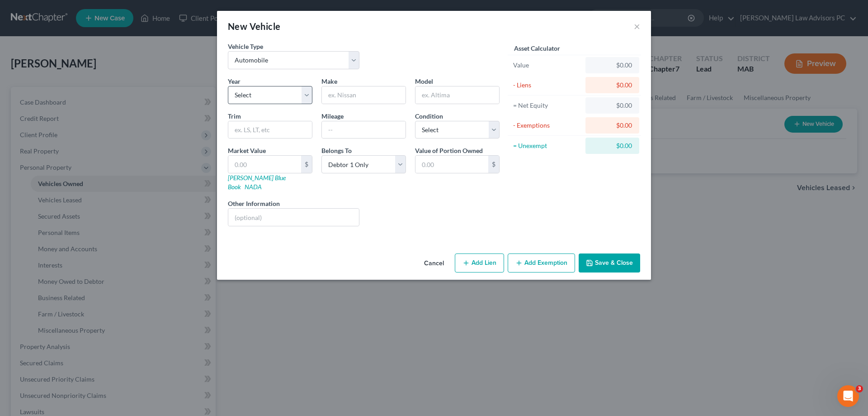  What do you see at coordinates (332, 116) in the screenshot?
I see `label: Mileage` at bounding box center [332, 116].